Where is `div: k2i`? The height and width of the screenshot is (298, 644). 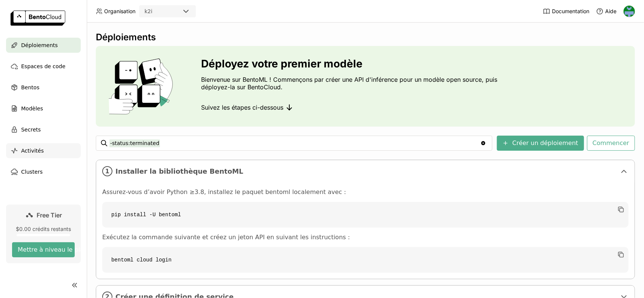 div: k2i is located at coordinates (148, 11).